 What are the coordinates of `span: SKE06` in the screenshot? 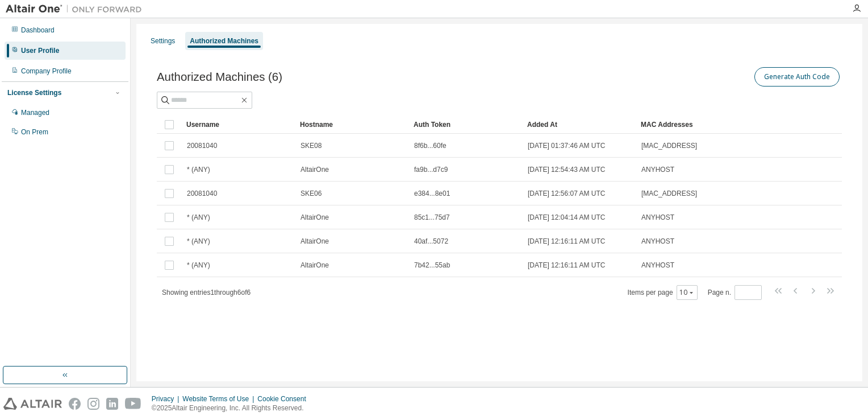 It's located at (311, 193).